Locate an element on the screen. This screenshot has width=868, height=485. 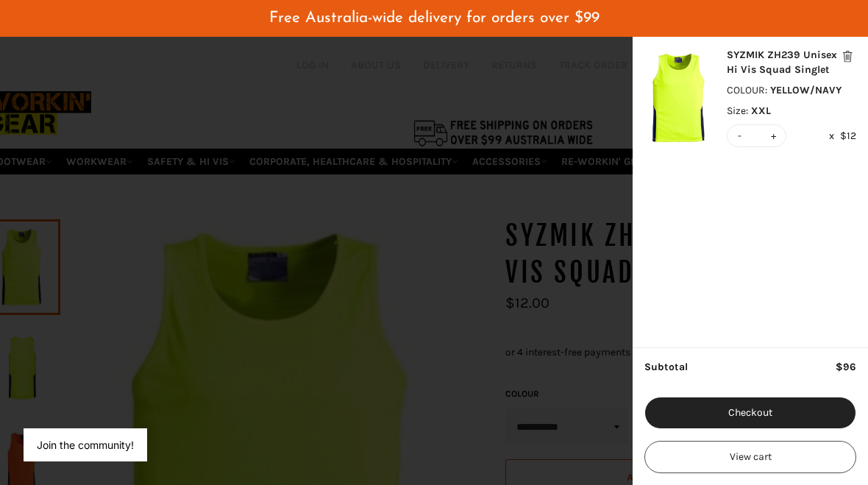
button: Join the community! is located at coordinates (85, 444).